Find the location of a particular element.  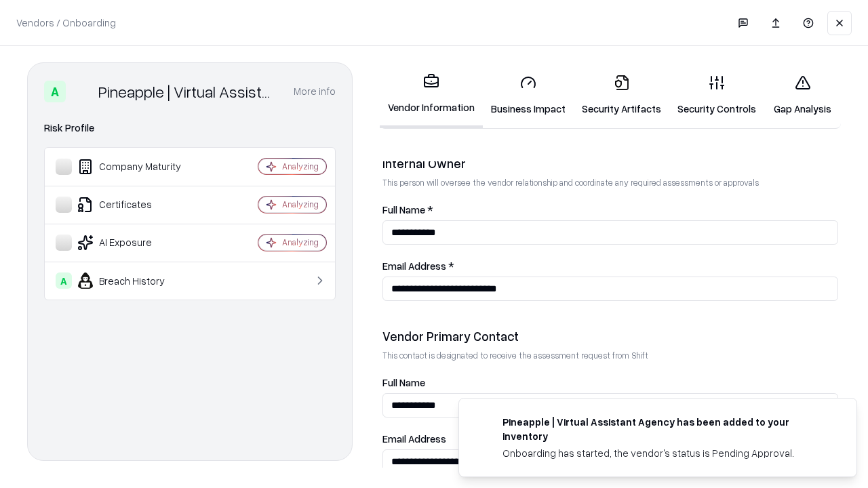

label: Full Name * is located at coordinates (610, 210).